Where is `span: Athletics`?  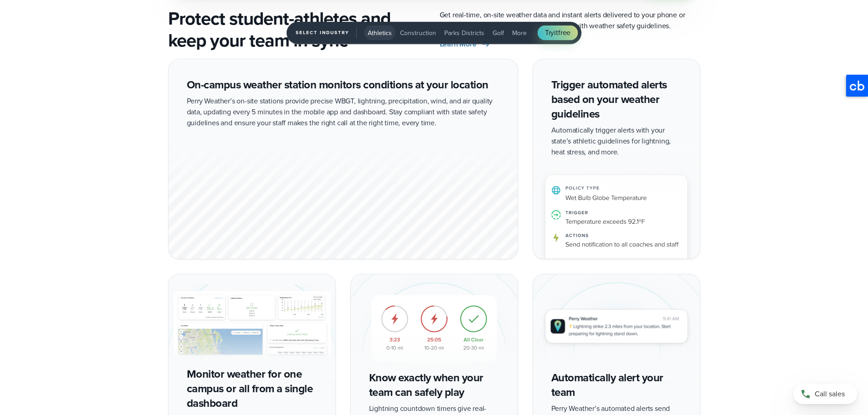
span: Athletics is located at coordinates (380, 33).